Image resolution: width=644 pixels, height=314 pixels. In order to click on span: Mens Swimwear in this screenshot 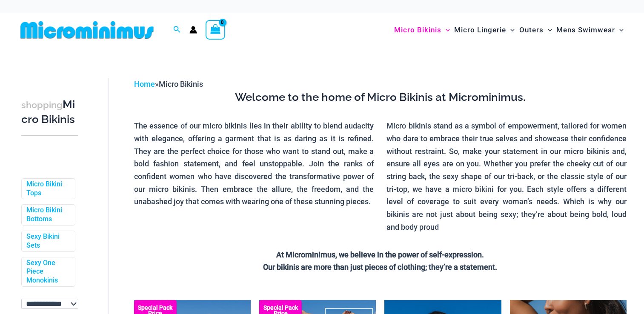, I will do `click(586, 30)`.